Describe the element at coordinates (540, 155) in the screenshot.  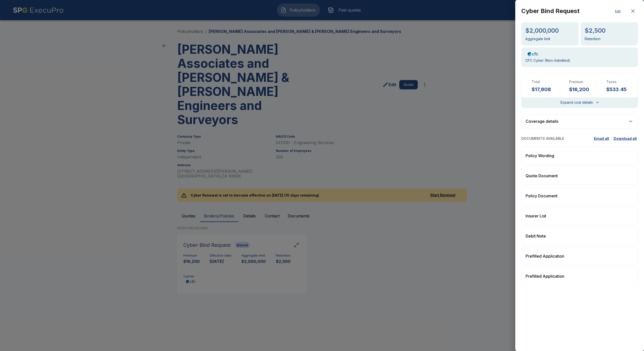
I see `p: Policy Wording` at that location.